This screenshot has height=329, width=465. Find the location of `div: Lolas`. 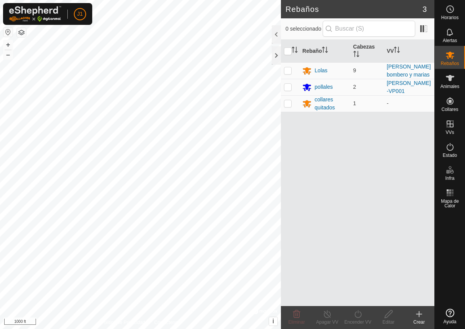

div: Lolas is located at coordinates (320, 70).